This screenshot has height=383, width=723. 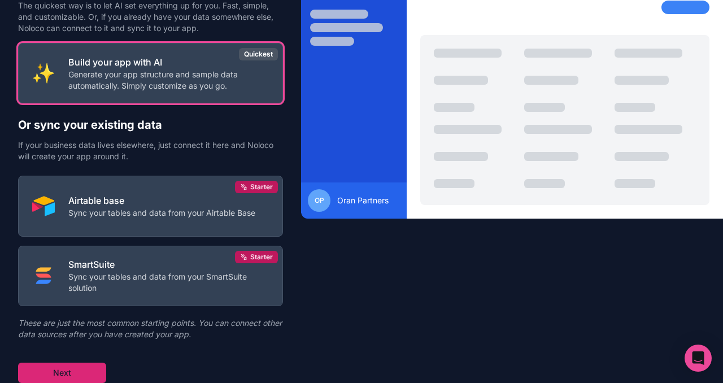 I want to click on button: SMART_SUITESmartSuiteSync your tables and data from your SmartSuite solutionStarter, so click(x=150, y=276).